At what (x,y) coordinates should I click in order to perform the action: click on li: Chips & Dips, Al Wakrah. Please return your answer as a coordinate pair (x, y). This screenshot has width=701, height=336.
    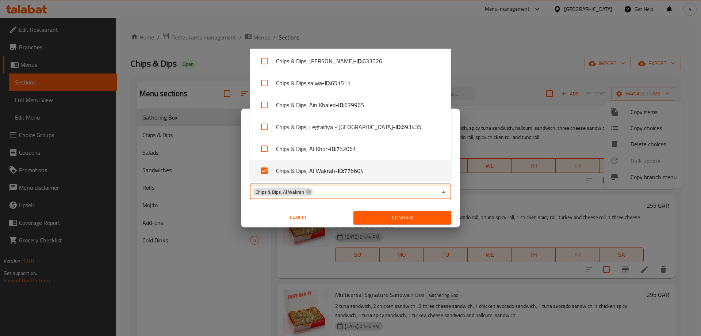
    Looking at the image, I should click on (351, 171).